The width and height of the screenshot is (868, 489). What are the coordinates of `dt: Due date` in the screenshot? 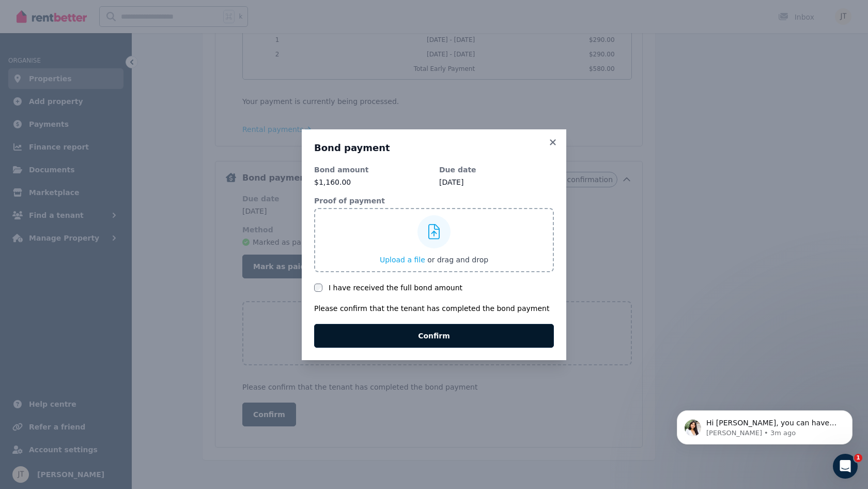 It's located at (497, 169).